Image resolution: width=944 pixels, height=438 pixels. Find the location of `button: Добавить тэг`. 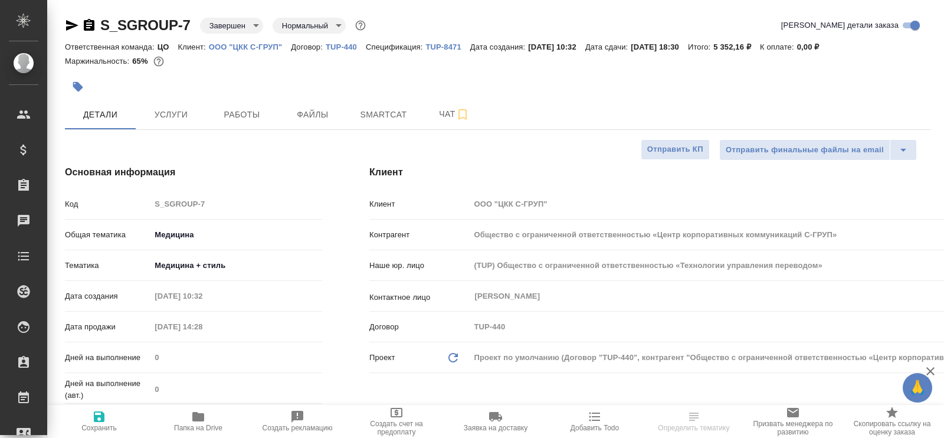

button: Добавить тэг is located at coordinates (78, 87).